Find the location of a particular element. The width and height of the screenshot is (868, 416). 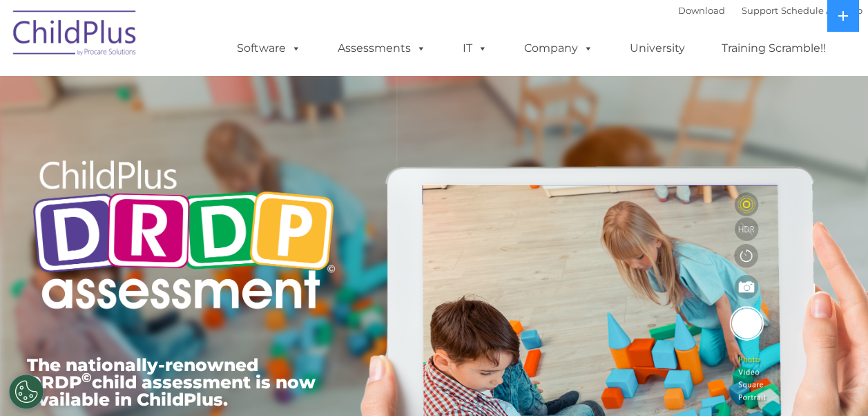

img: Copyright - DRDP Logo Light is located at coordinates (184, 237).